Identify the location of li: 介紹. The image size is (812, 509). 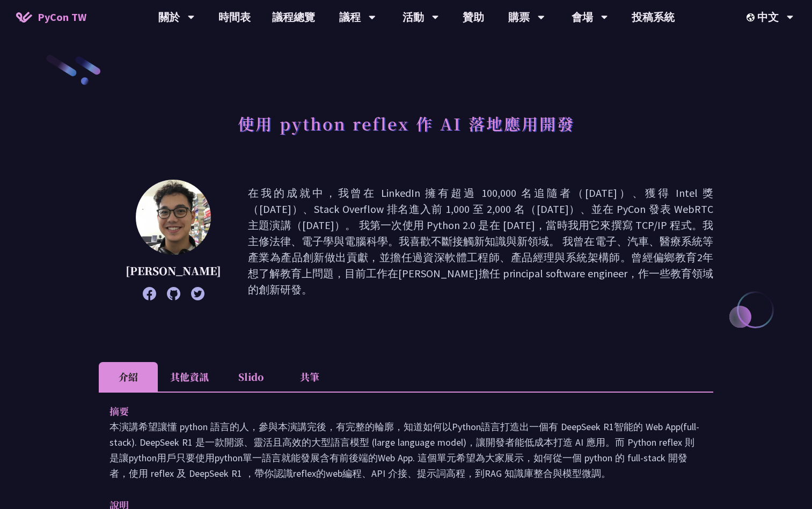
(128, 376).